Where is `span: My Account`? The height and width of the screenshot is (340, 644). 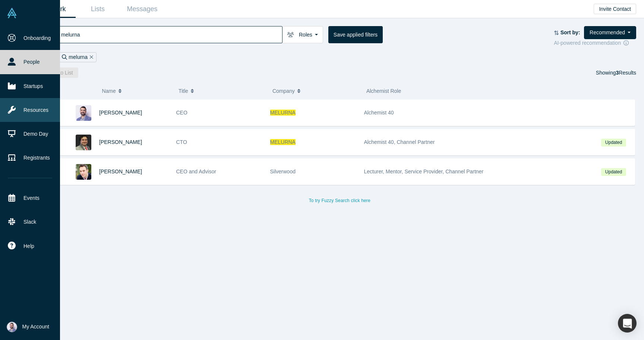
span: My Account is located at coordinates (36, 327).